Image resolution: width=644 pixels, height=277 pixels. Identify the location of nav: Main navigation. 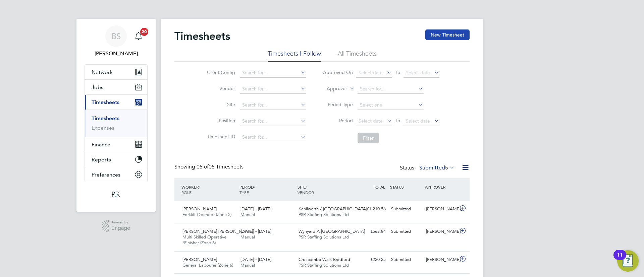
(116, 115).